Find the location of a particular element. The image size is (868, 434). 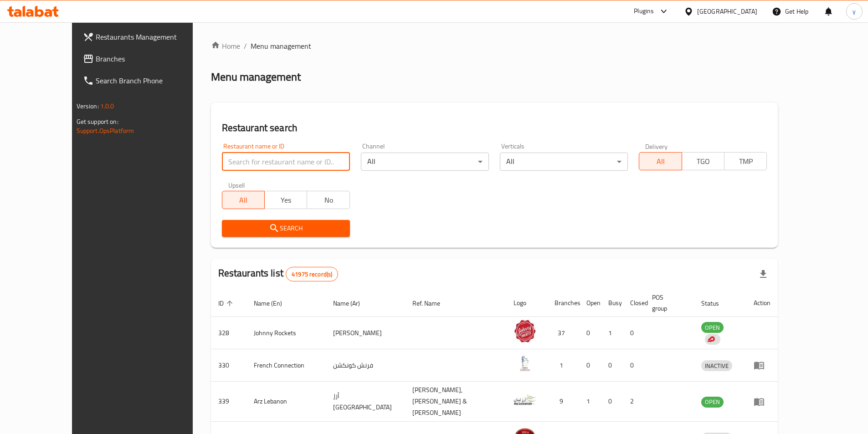

a: Restaurants Management is located at coordinates (147, 37).